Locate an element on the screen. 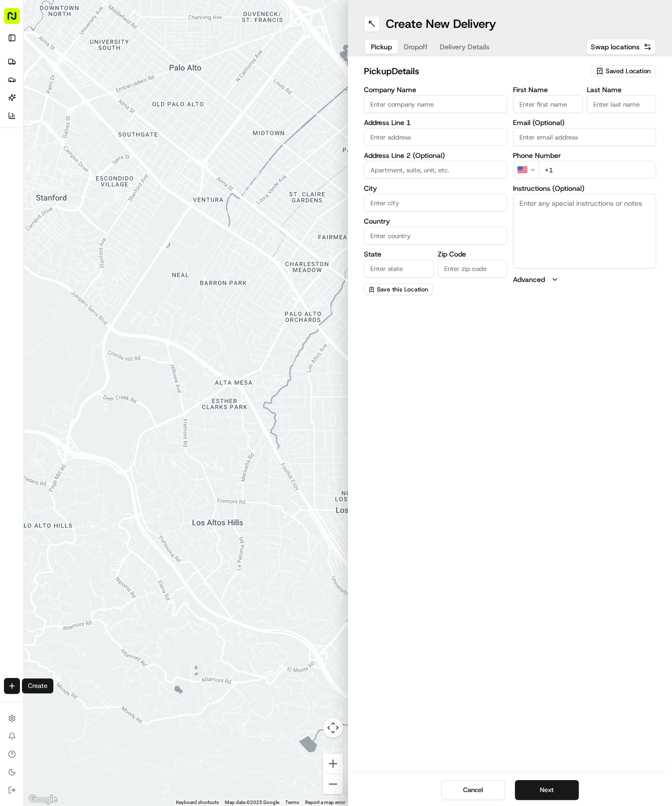 The width and height of the screenshot is (672, 806). p: Welcome 👋 is located at coordinates (96, 48).